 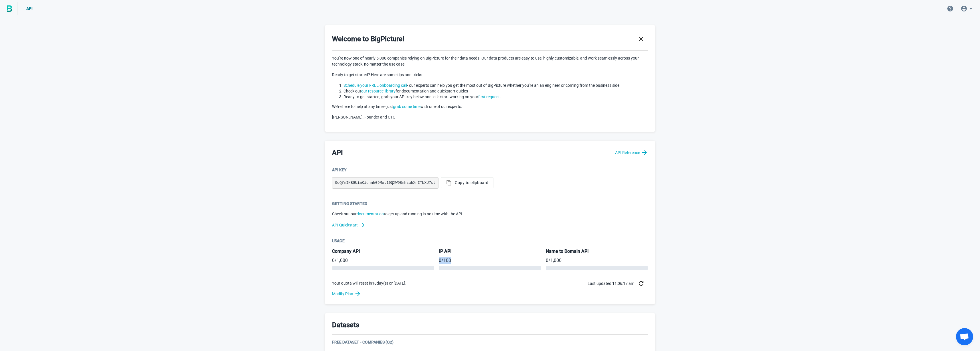 I want to click on p: Check out our to get up and running in no time with the API., so click(x=490, y=214).